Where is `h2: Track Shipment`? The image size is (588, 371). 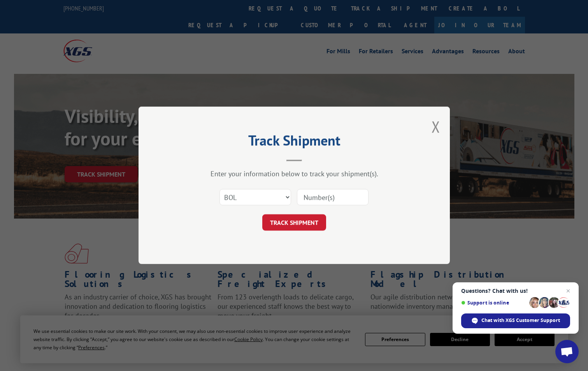 h2: Track Shipment is located at coordinates (294, 143).